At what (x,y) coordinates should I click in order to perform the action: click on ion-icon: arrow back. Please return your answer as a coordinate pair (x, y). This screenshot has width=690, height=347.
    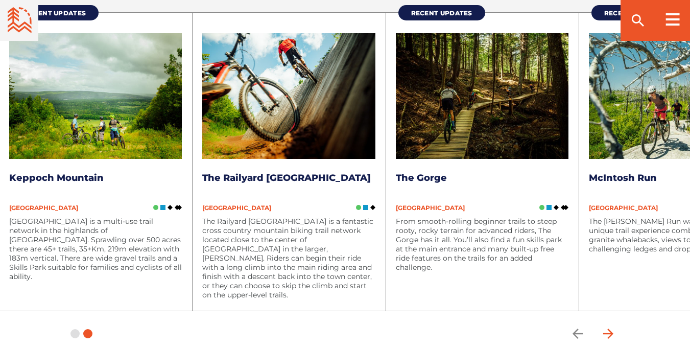
    Looking at the image, I should click on (578, 334).